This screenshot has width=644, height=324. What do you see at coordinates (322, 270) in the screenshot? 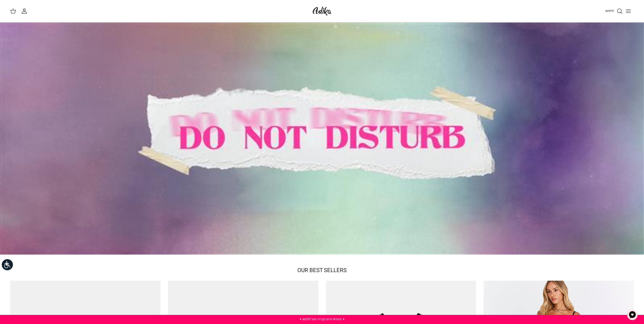
I see `a: OUR BEST SELLERS` at bounding box center [322, 270].